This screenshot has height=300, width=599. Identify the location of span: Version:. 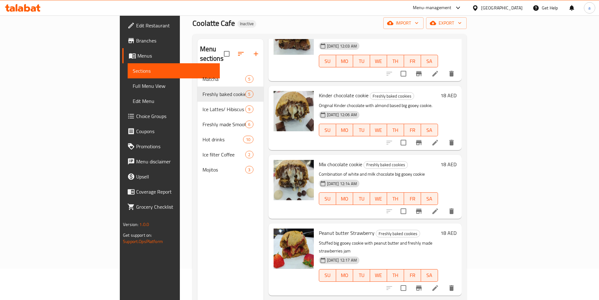
(130, 224).